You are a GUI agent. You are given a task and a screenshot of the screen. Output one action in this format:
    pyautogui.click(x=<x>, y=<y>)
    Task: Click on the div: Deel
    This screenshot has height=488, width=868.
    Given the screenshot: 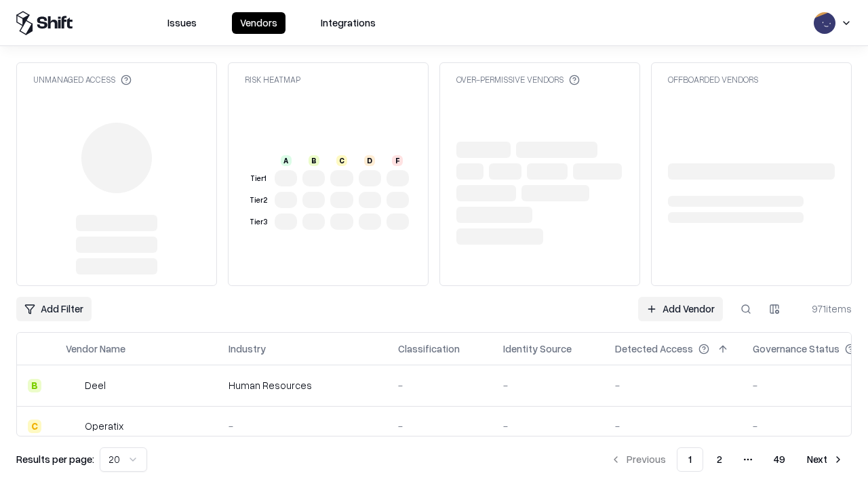 What is the action you would take?
    pyautogui.click(x=95, y=385)
    